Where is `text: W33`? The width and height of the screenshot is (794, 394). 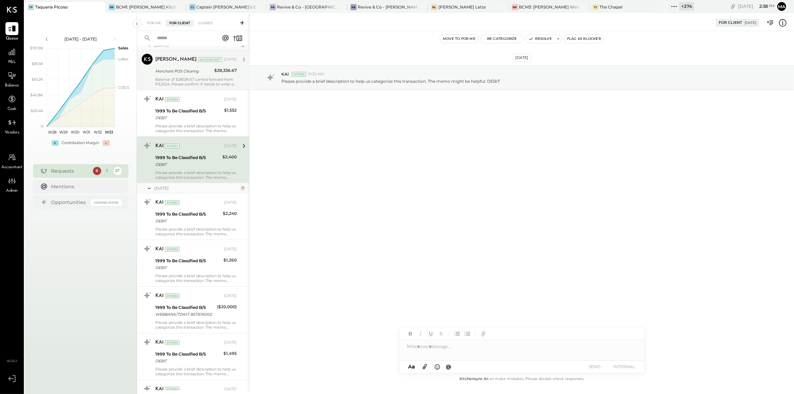 text: W33 is located at coordinates (109, 132).